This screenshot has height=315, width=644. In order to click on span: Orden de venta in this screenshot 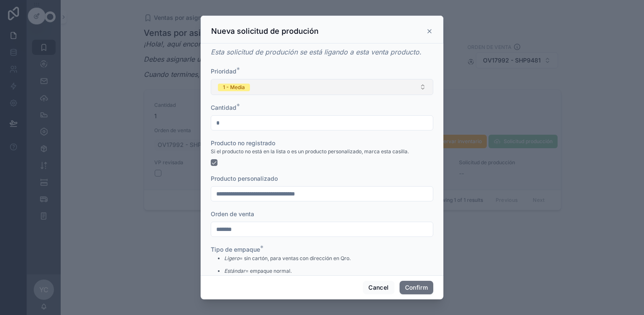, I will do `click(232, 214)`.